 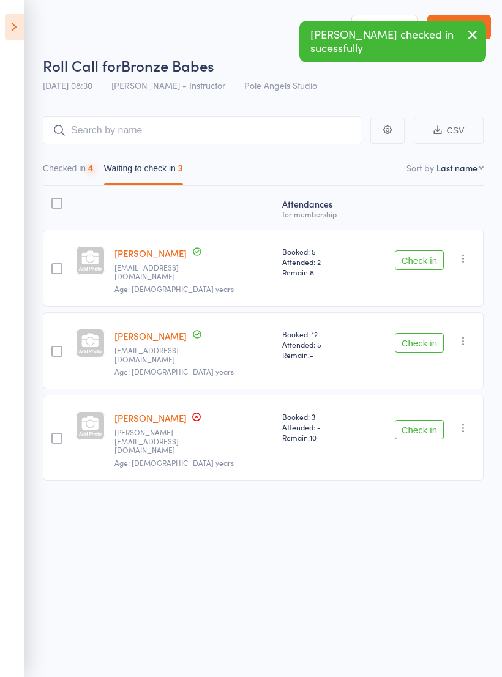 I want to click on span: Attended: 2, so click(x=319, y=261).